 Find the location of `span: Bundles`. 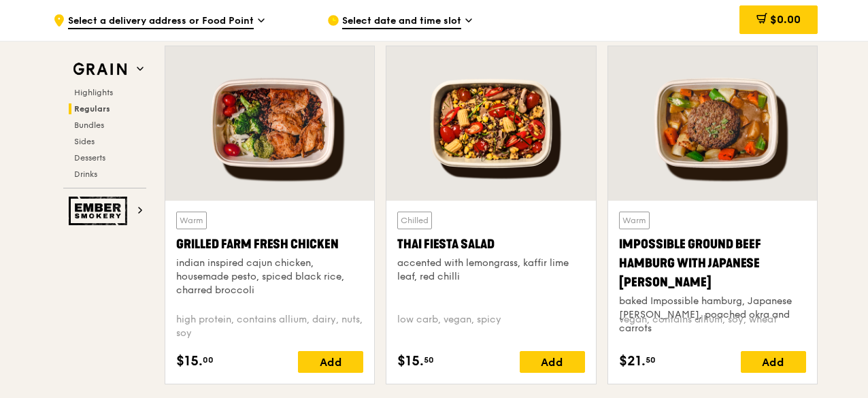

span: Bundles is located at coordinates (89, 125).